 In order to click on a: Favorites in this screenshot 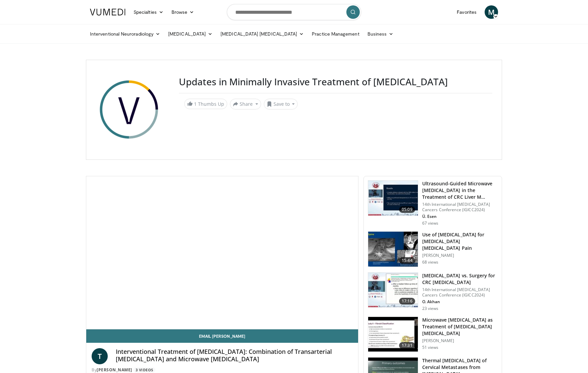, I will do `click(467, 12)`.